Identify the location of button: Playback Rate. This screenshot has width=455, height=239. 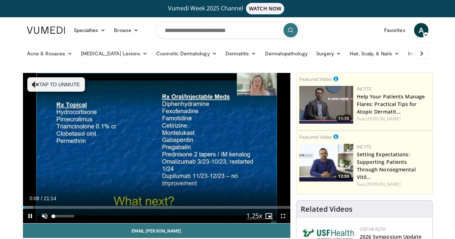
(254, 216).